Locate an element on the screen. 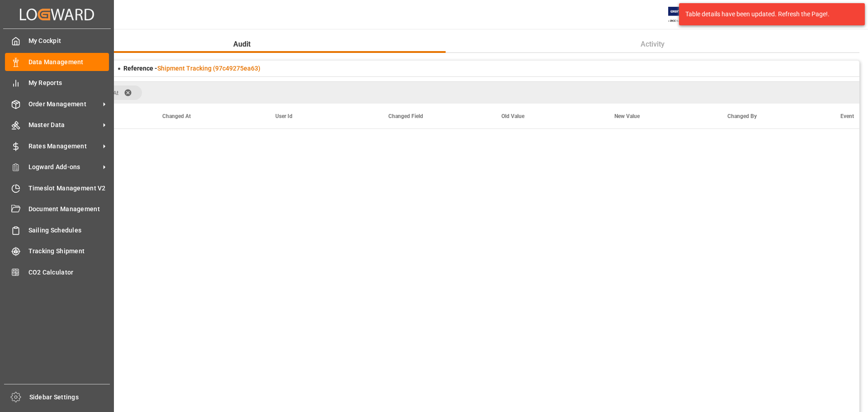 This screenshot has width=868, height=412. a: Shipment Tracking (97c49275ea63) is located at coordinates (209, 68).